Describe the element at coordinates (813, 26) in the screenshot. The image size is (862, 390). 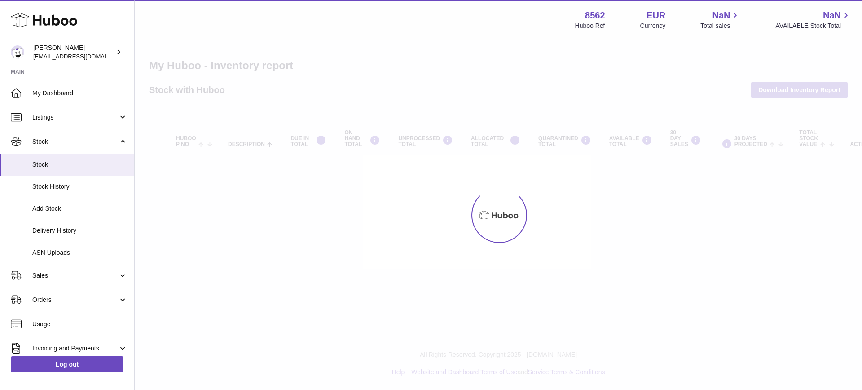
I see `span: AVAILABLE Stock Total` at that location.